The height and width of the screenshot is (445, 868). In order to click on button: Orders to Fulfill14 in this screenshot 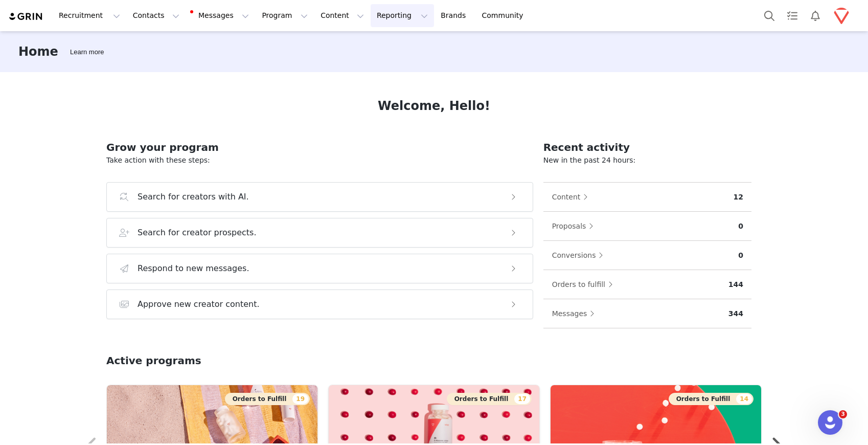, I will do `click(711, 399)`.